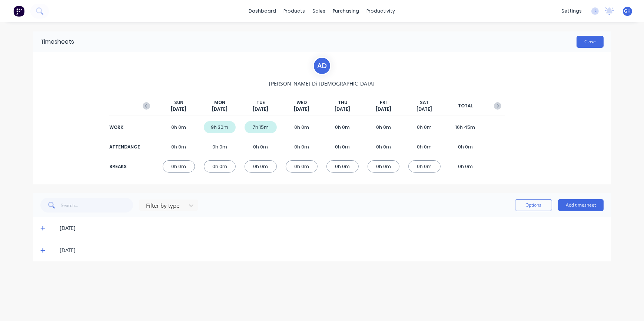 The width and height of the screenshot is (644, 321). I want to click on input: Search..., so click(97, 205).